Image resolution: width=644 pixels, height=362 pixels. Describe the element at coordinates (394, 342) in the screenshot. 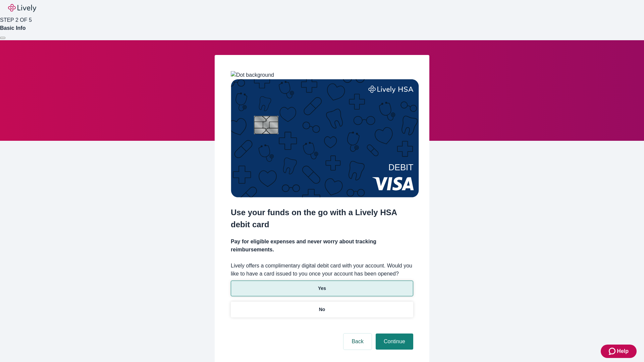

I see `button: Continue` at that location.